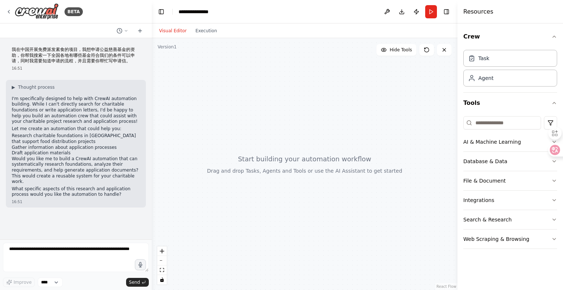 Image resolution: width=563 pixels, height=290 pixels. Describe the element at coordinates (511, 181) in the screenshot. I see `button: File & Document` at that location.